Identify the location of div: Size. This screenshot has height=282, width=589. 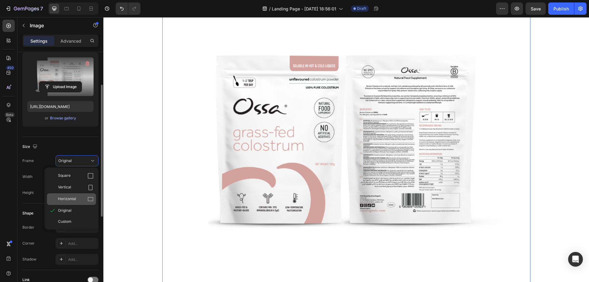
(30, 147).